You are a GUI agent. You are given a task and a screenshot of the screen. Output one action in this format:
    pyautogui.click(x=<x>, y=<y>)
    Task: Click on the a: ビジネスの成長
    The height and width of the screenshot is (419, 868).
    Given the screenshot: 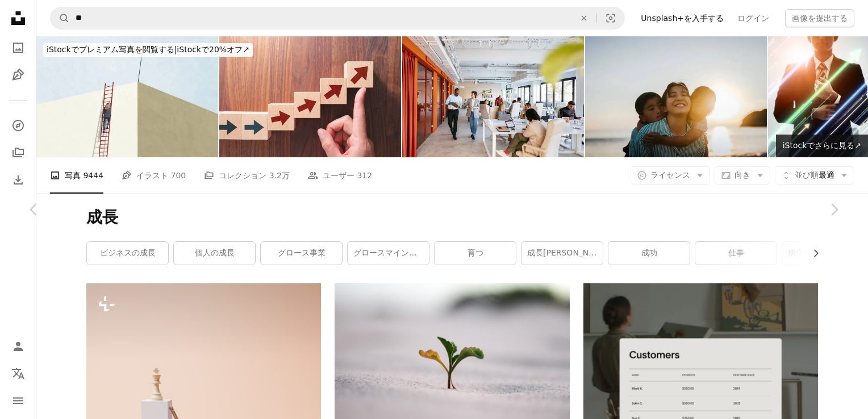 What is the action you would take?
    pyautogui.click(x=128, y=254)
    